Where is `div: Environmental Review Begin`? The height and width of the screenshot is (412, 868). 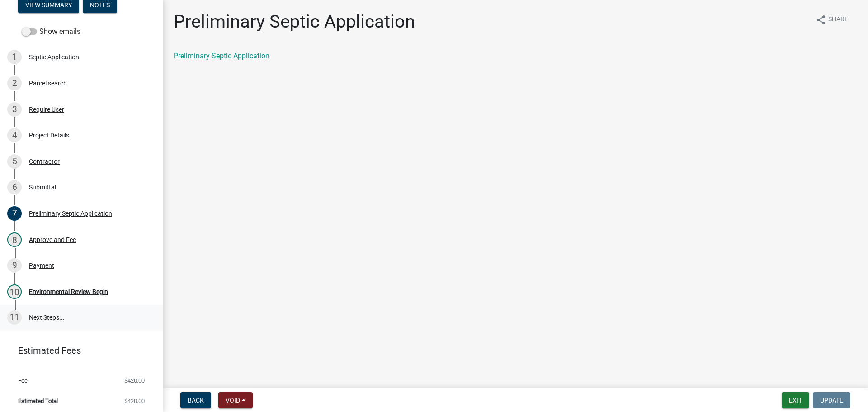 div: Environmental Review Begin is located at coordinates (68, 292).